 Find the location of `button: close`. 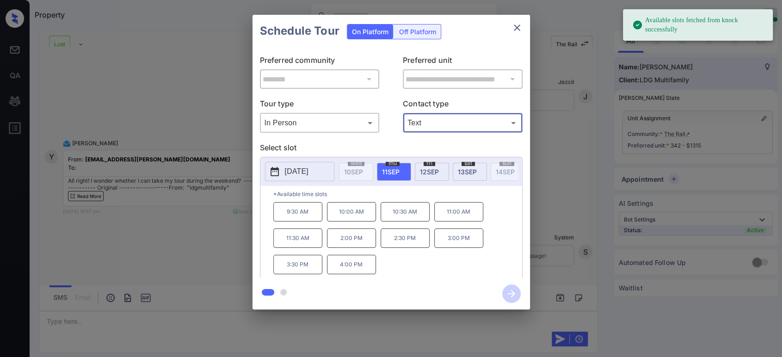

button: close is located at coordinates (517, 28).